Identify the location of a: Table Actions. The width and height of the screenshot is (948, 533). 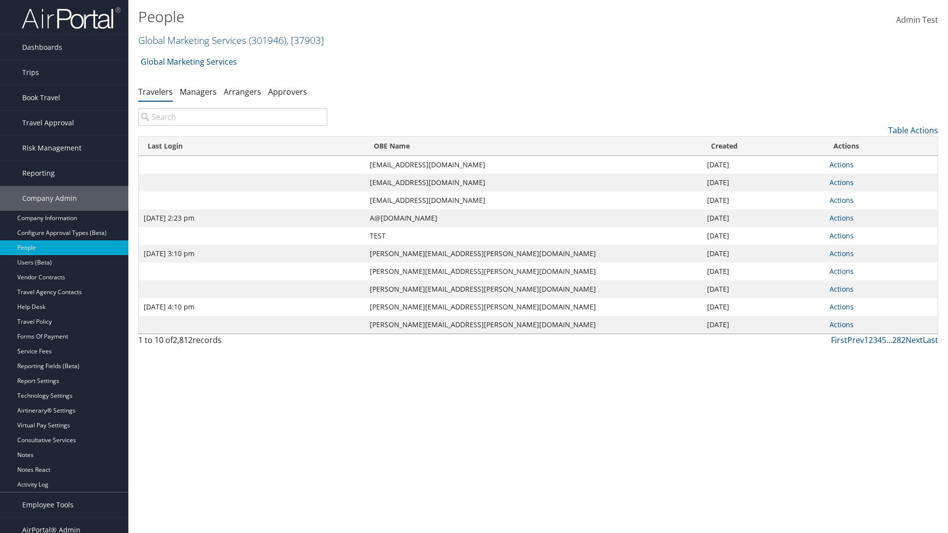
(913, 130).